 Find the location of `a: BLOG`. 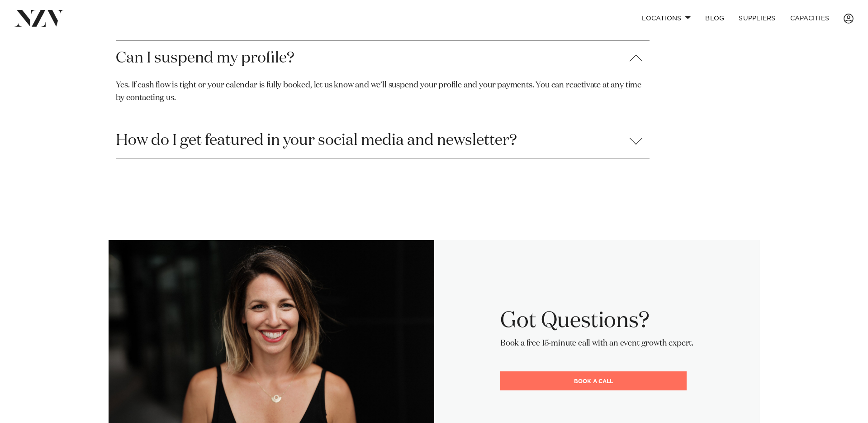

a: BLOG is located at coordinates (715, 18).